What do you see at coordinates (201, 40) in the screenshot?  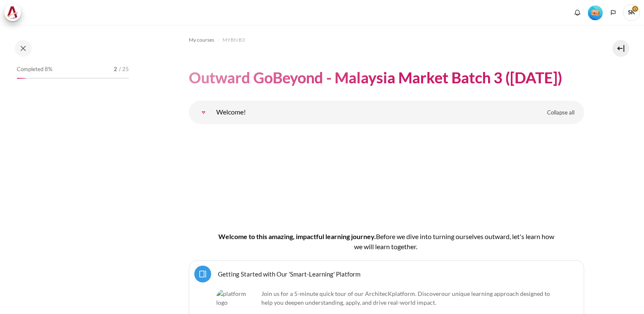 I see `a: My courses` at bounding box center [201, 40].